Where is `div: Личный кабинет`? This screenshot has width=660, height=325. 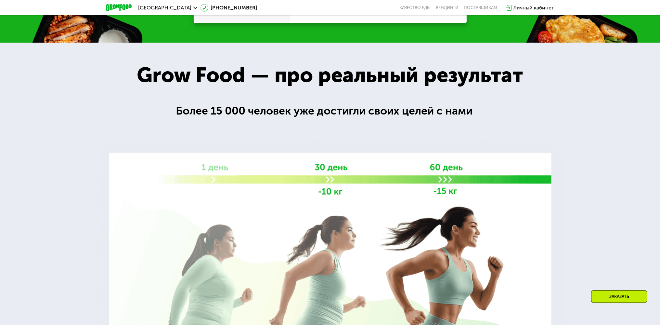
div: Личный кабинет is located at coordinates (534, 8).